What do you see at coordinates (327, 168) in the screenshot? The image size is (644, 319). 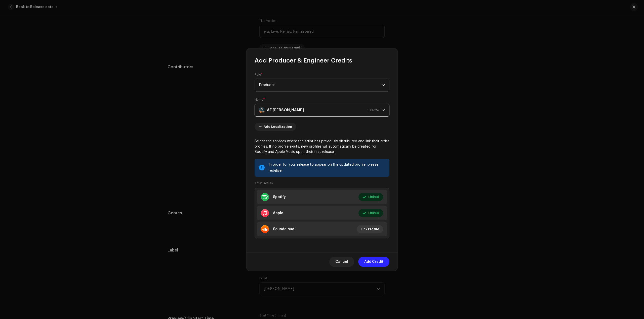 I see `div: In order for your release to appear on the updated profile, please redeliver` at bounding box center [327, 168].